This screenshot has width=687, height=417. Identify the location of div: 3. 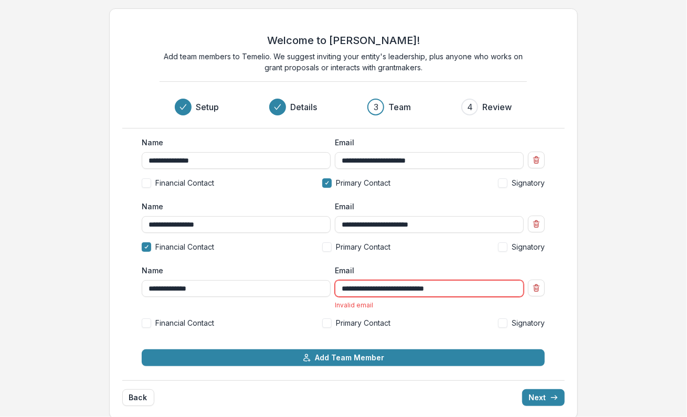
(376, 107).